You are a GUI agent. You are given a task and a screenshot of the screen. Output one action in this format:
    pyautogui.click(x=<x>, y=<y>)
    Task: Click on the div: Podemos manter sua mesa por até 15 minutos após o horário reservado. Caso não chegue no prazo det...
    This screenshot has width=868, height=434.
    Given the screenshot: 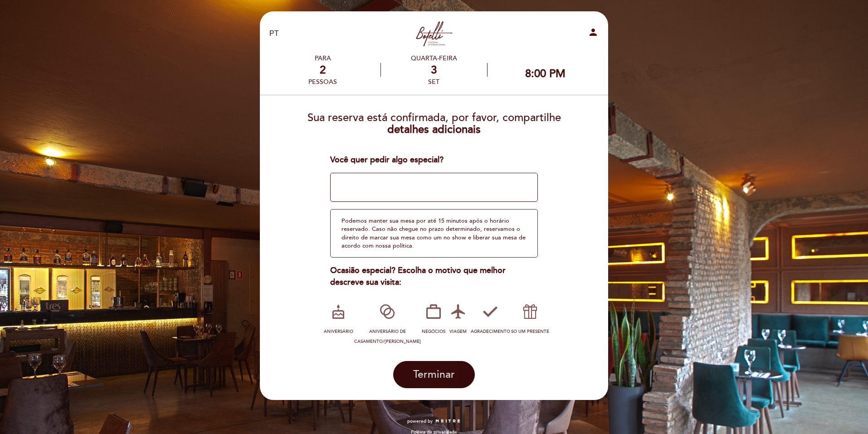 What is the action you would take?
    pyautogui.click(x=434, y=233)
    